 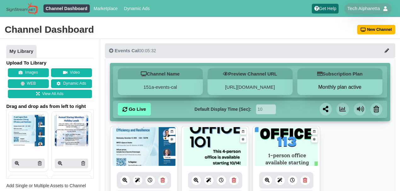 I want to click on div: Chat Widget, so click(x=346, y=157).